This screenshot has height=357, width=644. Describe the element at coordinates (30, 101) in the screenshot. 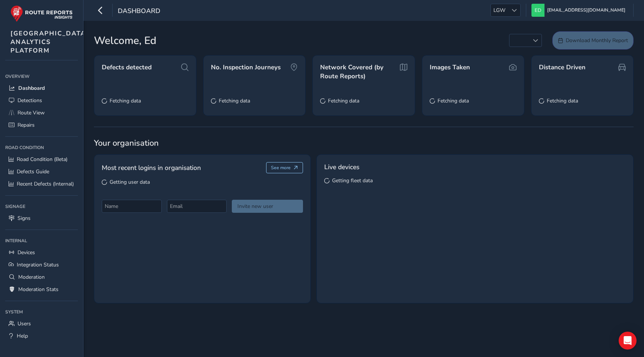

I see `span: Detections` at that location.